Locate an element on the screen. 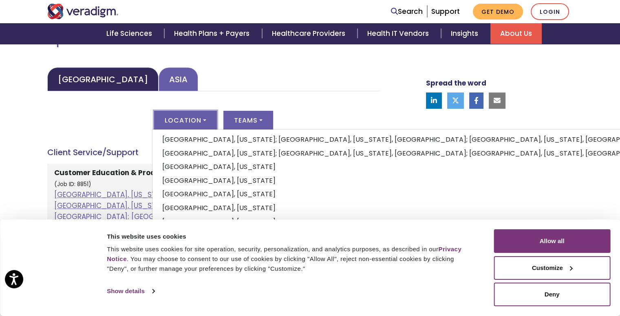 Image resolution: width=620 pixels, height=316 pixels. a: About Us is located at coordinates (516, 33).